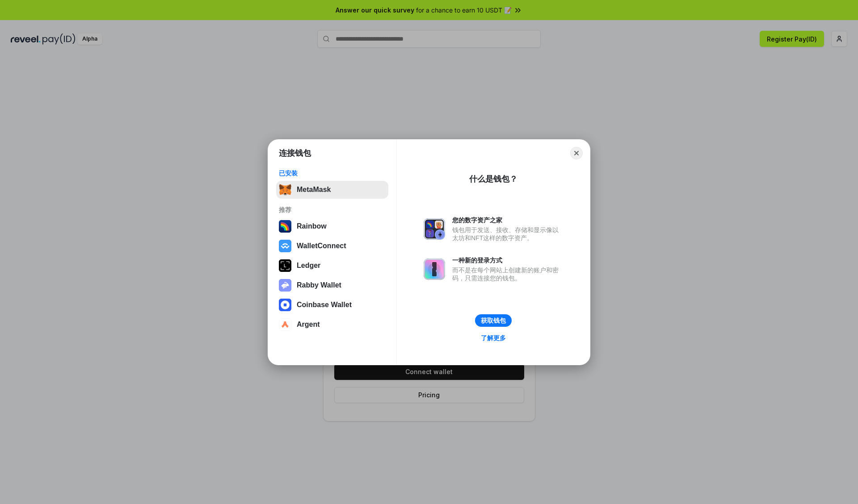 This screenshot has height=504, width=858. What do you see at coordinates (508, 274) in the screenshot?
I see `div: 而不是在每个网站上创建新的账户和密码，只需连接您的钱包。` at bounding box center [508, 274].